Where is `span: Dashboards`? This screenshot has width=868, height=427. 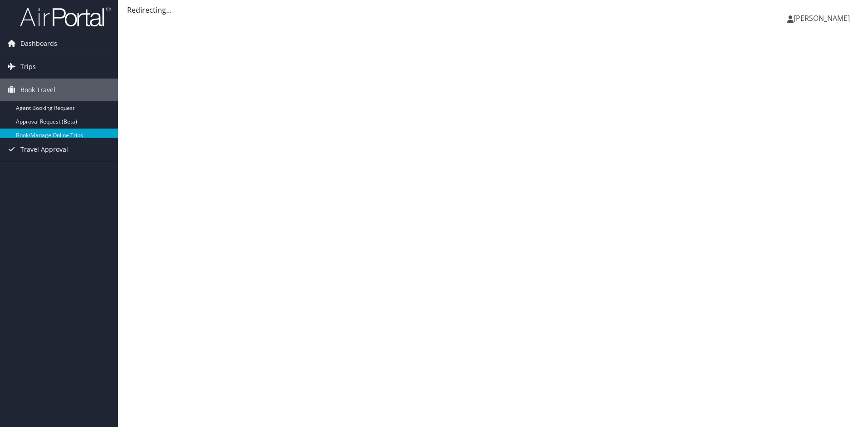 span: Dashboards is located at coordinates (39, 44).